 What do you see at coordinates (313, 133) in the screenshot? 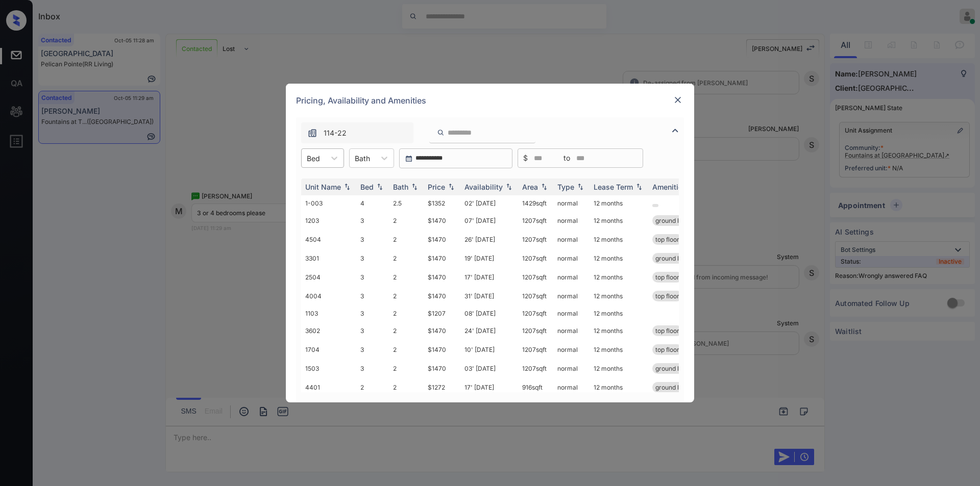
I see `img: icon-zuma` at bounding box center [313, 133].